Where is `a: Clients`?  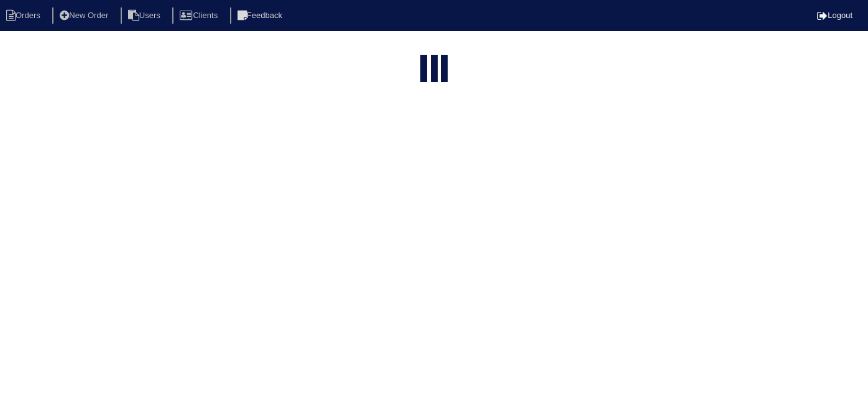 a: Clients is located at coordinates (200, 15).